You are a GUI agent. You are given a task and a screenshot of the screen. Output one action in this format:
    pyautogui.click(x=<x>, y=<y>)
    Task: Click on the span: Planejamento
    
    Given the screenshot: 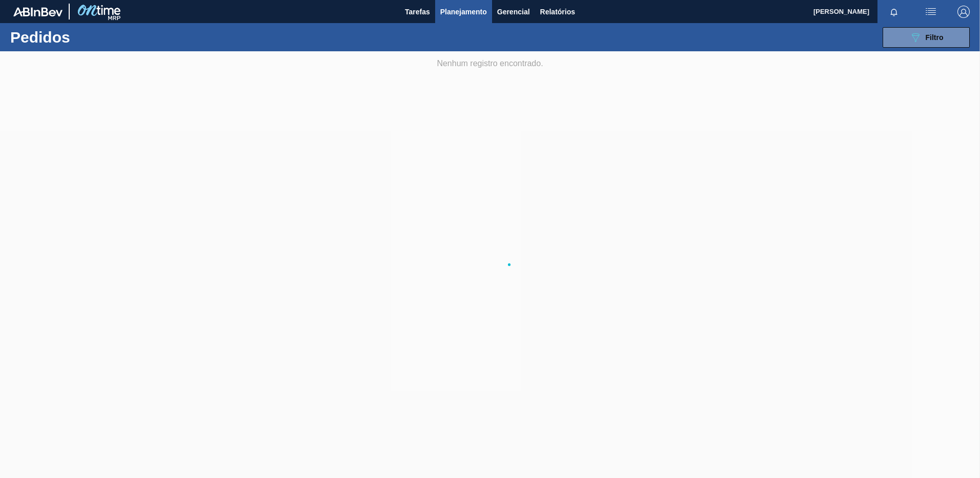 What is the action you would take?
    pyautogui.click(x=464, y=12)
    